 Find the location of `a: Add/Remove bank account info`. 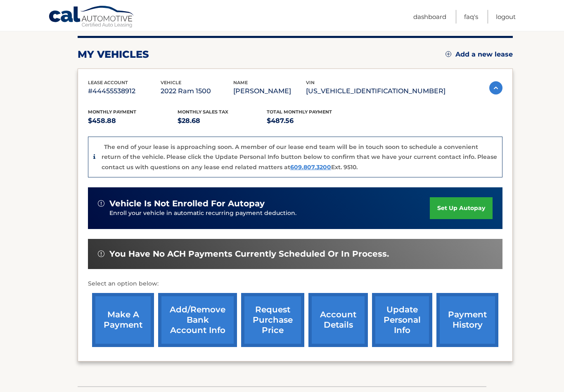

a: Add/Remove bank account info is located at coordinates (197, 320).